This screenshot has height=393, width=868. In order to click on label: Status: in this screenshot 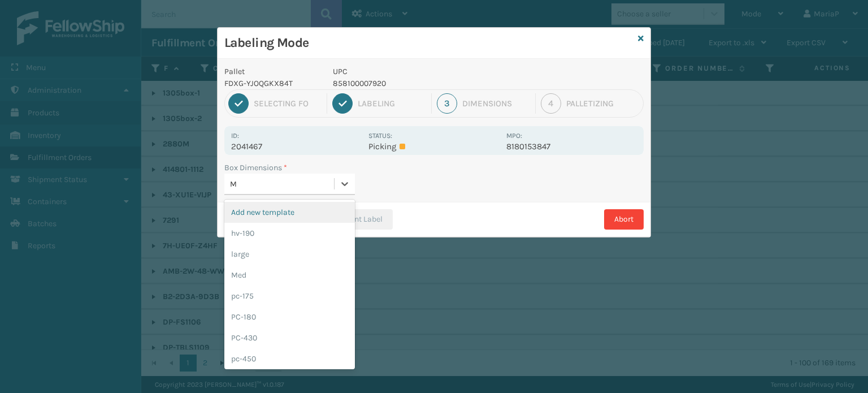, I will do `click(380, 136)`.